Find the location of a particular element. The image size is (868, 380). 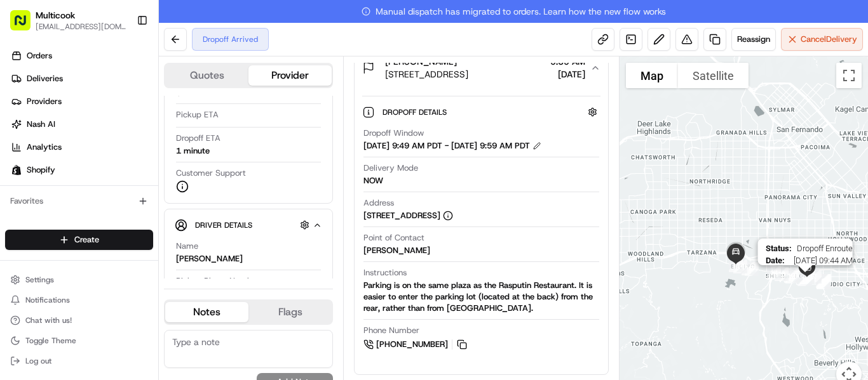

div: 17 is located at coordinates (740, 267).